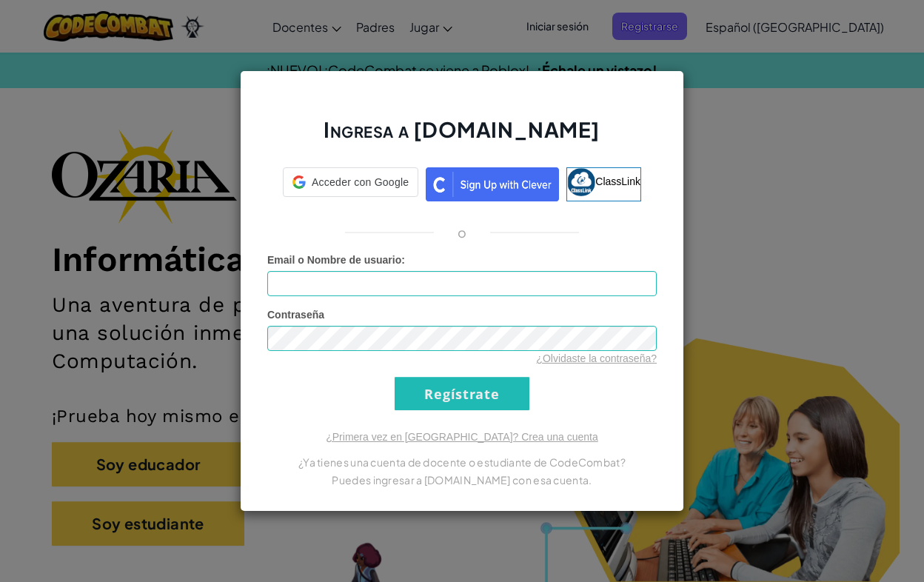 The height and width of the screenshot is (582, 924). What do you see at coordinates (360, 182) in the screenshot?
I see `span: Acceder con Google` at bounding box center [360, 182].